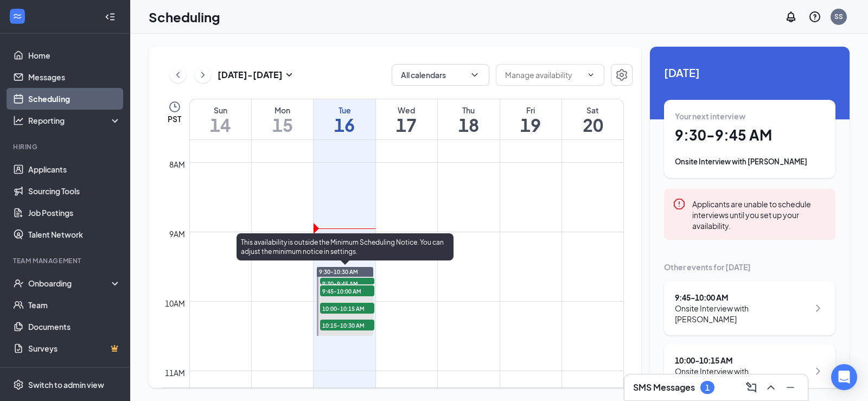 The height and width of the screenshot is (401, 868). Describe the element at coordinates (175, 303) in the screenshot. I see `div: 10am` at that location.